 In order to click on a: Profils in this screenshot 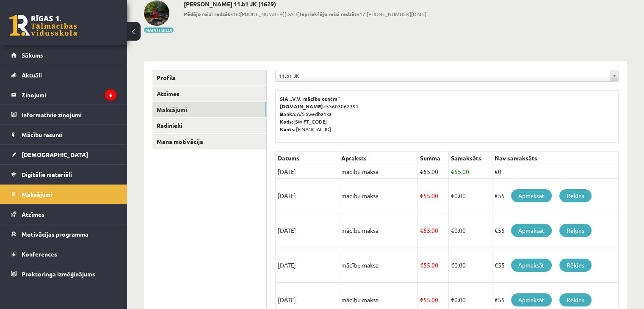, I will do `click(209, 77)`.